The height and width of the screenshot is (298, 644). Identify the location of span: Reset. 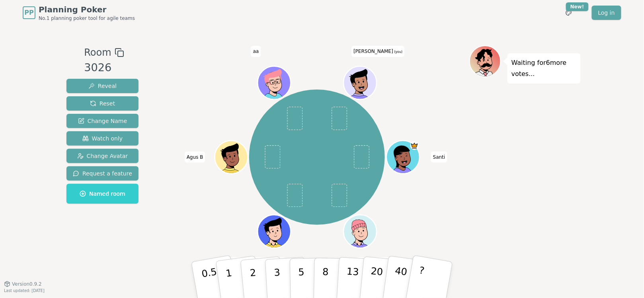
(102, 104).